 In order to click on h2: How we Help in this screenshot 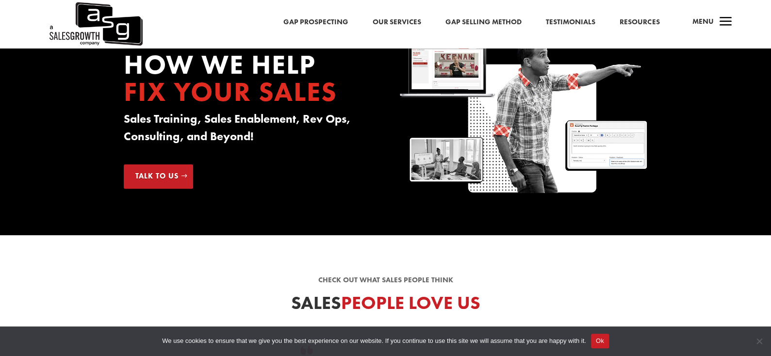, I will do `click(247, 81)`.